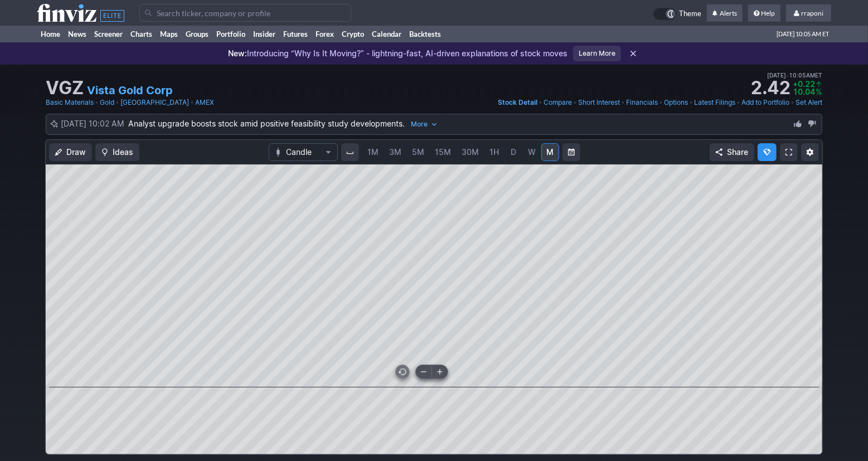 The width and height of the screenshot is (868, 461). Describe the element at coordinates (117, 152) in the screenshot. I see `button: Ideas` at that location.